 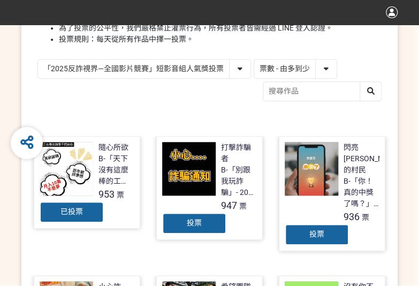 What do you see at coordinates (220, 28) in the screenshot?
I see `li: 為了投票的公平性，我們嚴格禁止灌票行為，所有投票者皆需經過 LINE 登入認證。` at bounding box center [220, 28].